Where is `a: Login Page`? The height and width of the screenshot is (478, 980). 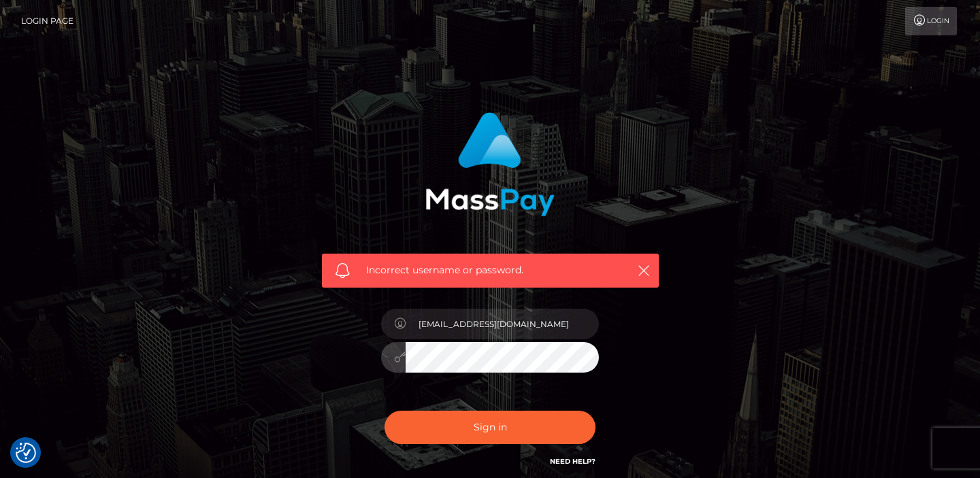 a: Login Page is located at coordinates (47, 21).